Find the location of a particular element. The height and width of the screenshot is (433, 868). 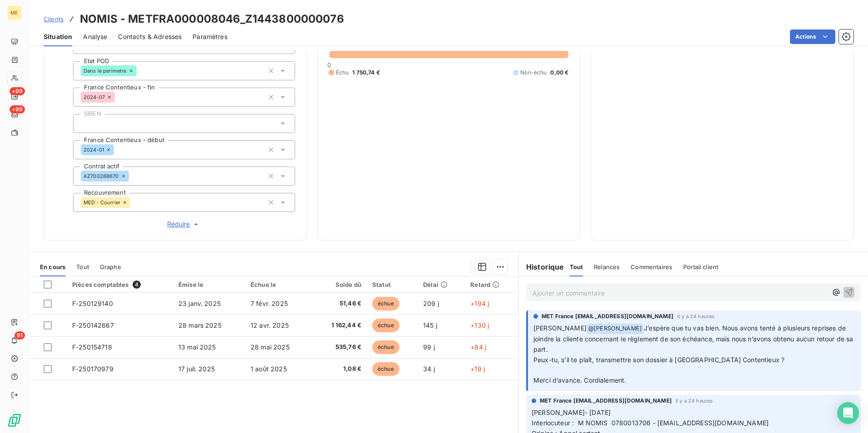

span: +84 j is located at coordinates (478, 347).